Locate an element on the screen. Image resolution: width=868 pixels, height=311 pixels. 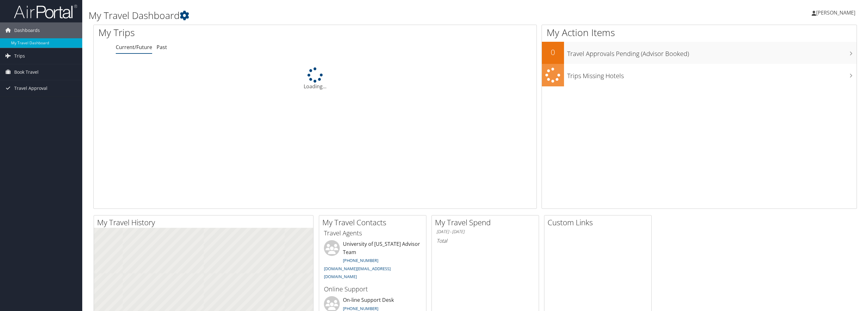
span: Travel Approval is located at coordinates (31, 88).